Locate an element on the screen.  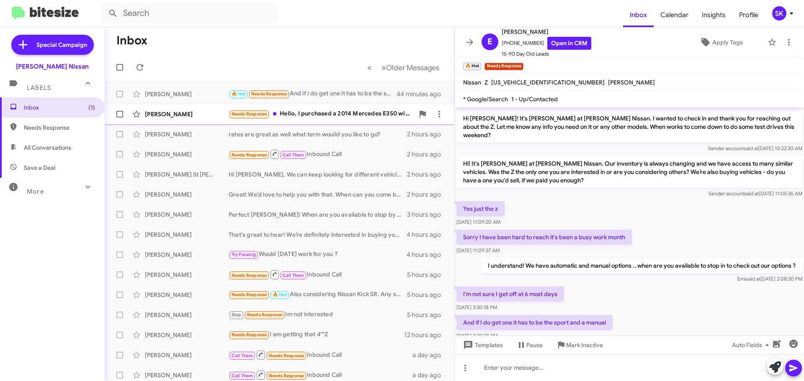
span: 15-90 Day Old Leads is located at coordinates (546, 54).